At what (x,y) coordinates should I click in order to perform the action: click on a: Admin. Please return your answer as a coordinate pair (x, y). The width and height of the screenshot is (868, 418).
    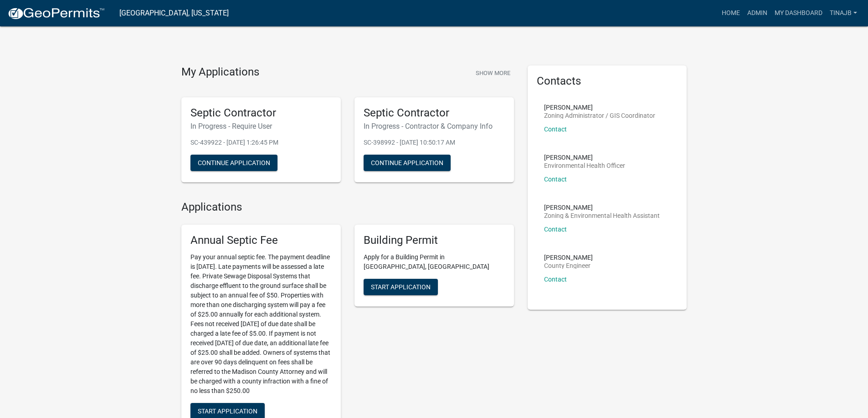
    Looking at the image, I should click on (757, 14).